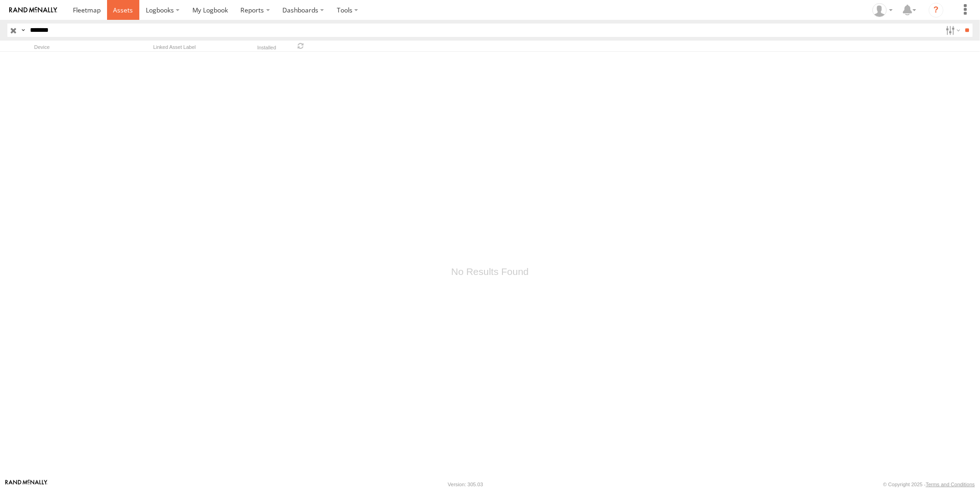  What do you see at coordinates (92, 47) in the screenshot?
I see `div: Device` at bounding box center [92, 47].